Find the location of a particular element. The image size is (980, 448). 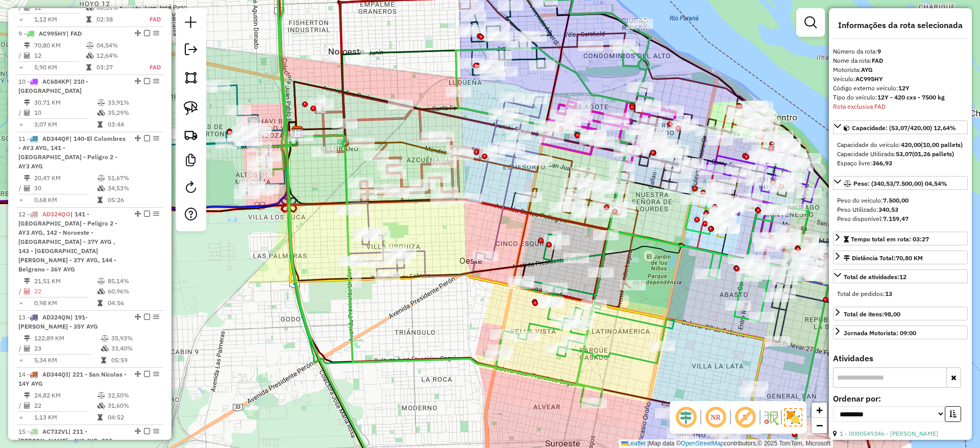

span: Peso do veículo: is located at coordinates (873, 200).